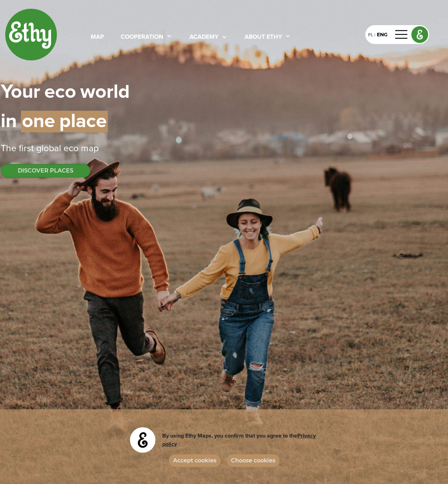 The height and width of the screenshot is (484, 448). What do you see at coordinates (105, 92) in the screenshot?
I see `span: world` at bounding box center [105, 92].